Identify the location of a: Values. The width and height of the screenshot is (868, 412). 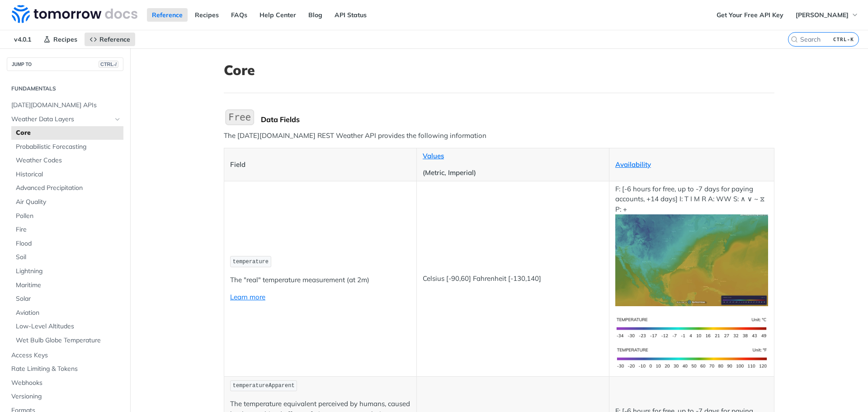
(433, 155).